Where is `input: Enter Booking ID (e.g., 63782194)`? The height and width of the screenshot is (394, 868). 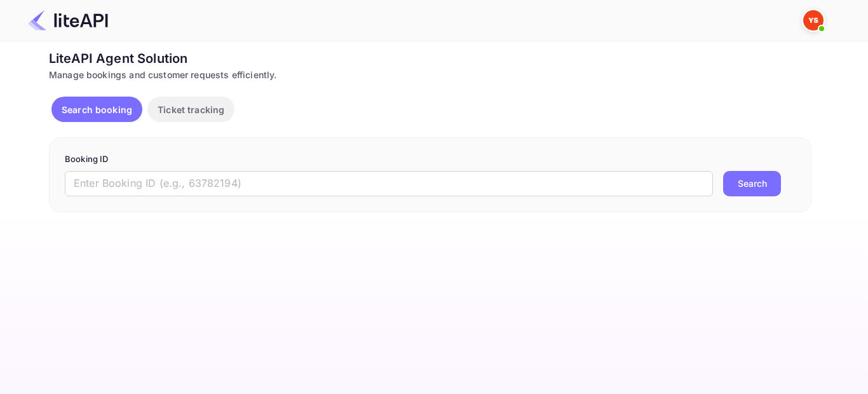
input: Enter Booking ID (e.g., 63782194) is located at coordinates (389, 183).